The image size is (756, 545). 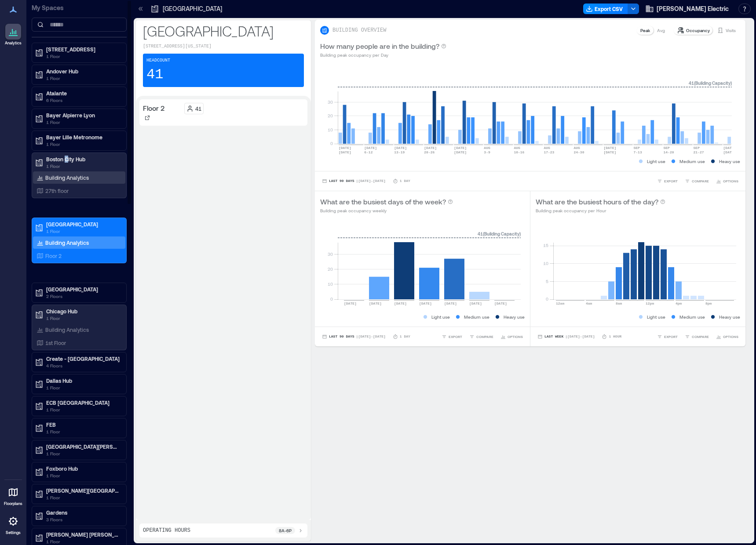 I want to click on text: 14-20, so click(x=669, y=152).